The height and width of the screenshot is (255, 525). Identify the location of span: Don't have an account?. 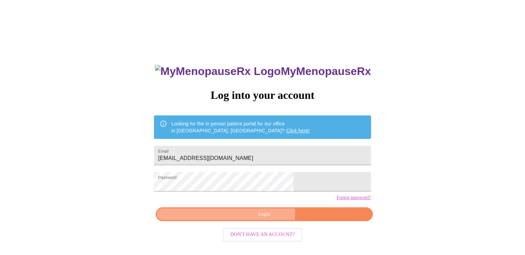
(262, 234).